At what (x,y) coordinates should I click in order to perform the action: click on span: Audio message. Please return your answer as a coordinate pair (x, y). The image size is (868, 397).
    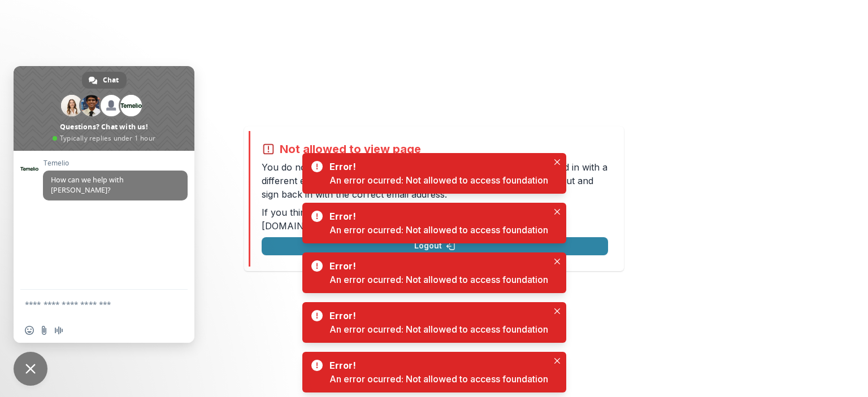
    Looking at the image, I should click on (59, 331).